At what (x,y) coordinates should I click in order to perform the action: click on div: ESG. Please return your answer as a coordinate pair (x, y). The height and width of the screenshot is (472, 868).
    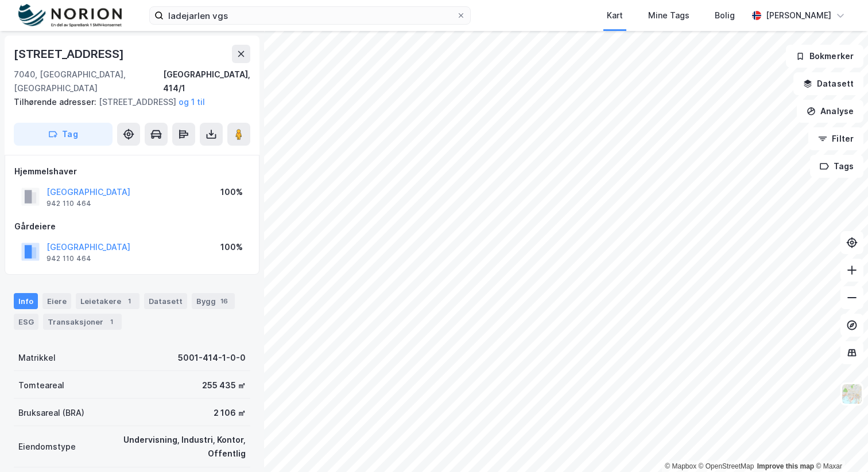
    Looking at the image, I should click on (26, 321).